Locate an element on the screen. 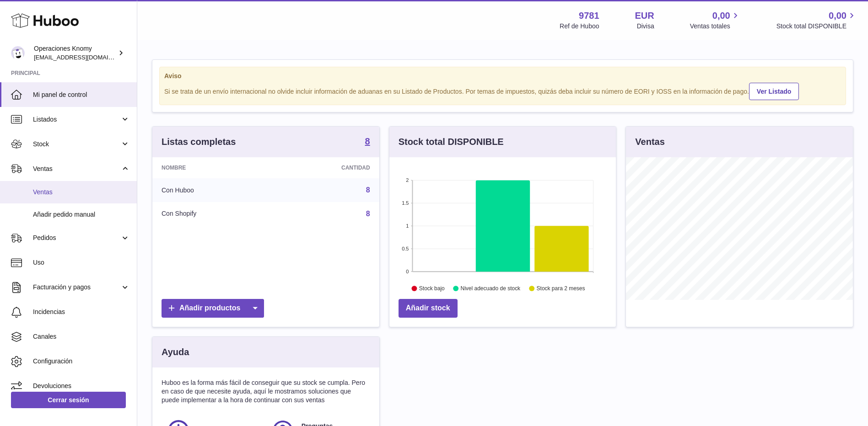 The width and height of the screenshot is (868, 426). span: Stock total DISPONIBLE is located at coordinates (817, 26).